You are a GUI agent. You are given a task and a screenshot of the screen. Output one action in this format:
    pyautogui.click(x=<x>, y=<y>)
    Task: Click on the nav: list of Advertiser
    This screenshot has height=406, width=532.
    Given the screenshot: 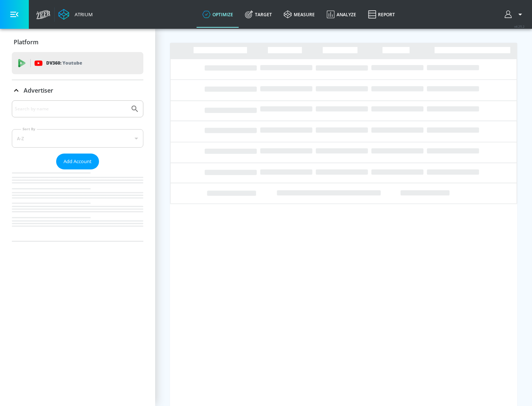 What is the action you would take?
    pyautogui.click(x=78, y=205)
    